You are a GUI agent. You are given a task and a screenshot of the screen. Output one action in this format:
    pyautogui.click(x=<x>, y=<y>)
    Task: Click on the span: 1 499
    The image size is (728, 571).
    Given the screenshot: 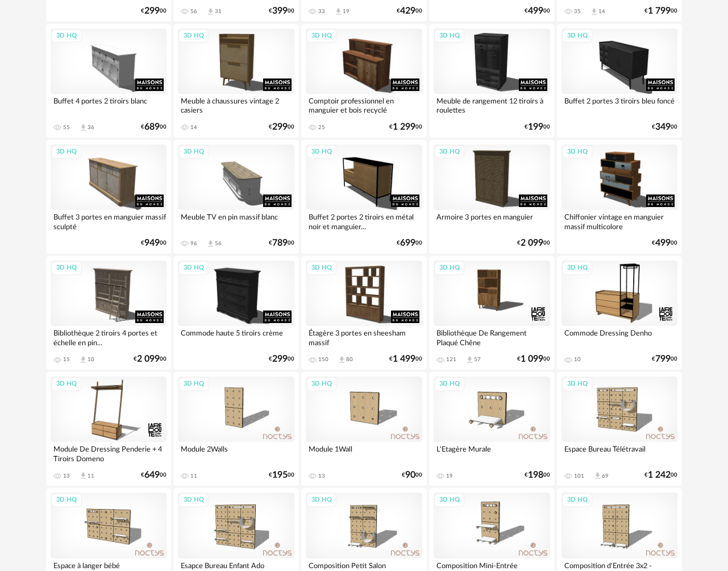 What is the action you would take?
    pyautogui.click(x=404, y=359)
    